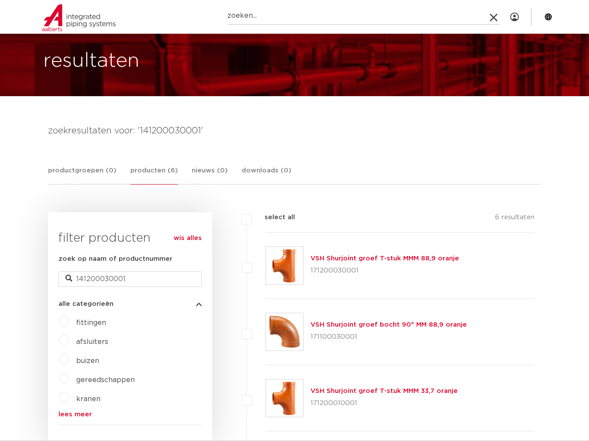  I want to click on a: gereedschappen, so click(105, 380).